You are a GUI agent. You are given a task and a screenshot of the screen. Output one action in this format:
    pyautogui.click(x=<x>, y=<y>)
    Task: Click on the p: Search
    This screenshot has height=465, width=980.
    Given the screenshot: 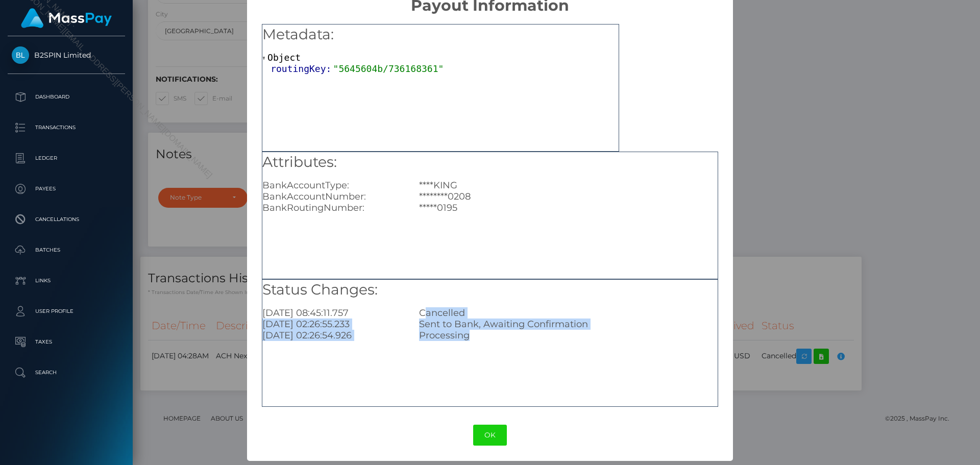 What is the action you would take?
    pyautogui.click(x=67, y=373)
    